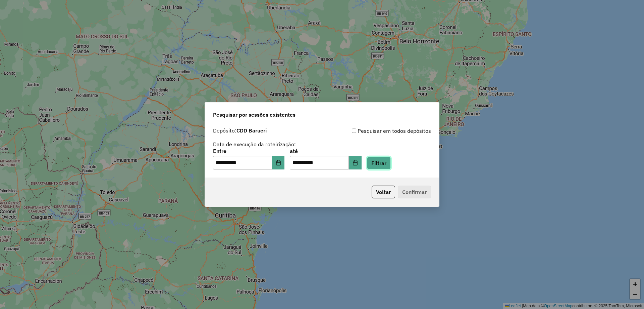 This screenshot has height=309, width=644. Describe the element at coordinates (254, 144) in the screenshot. I see `label: Data de execução da roteirização:` at that location.